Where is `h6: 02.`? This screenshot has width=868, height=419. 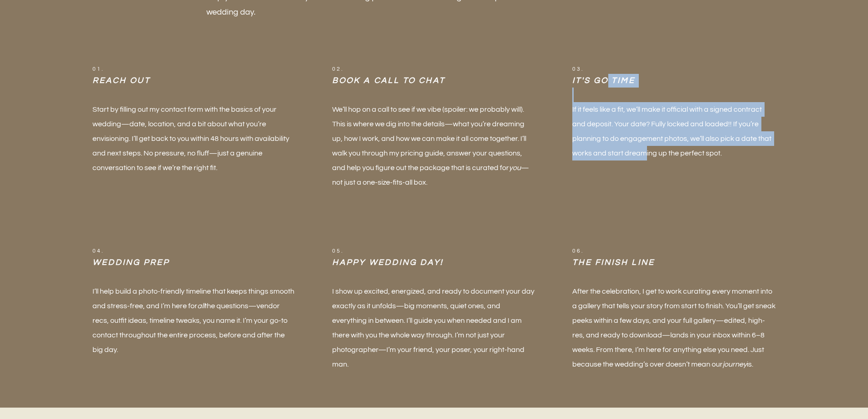
h6: 02. is located at coordinates (434, 70).